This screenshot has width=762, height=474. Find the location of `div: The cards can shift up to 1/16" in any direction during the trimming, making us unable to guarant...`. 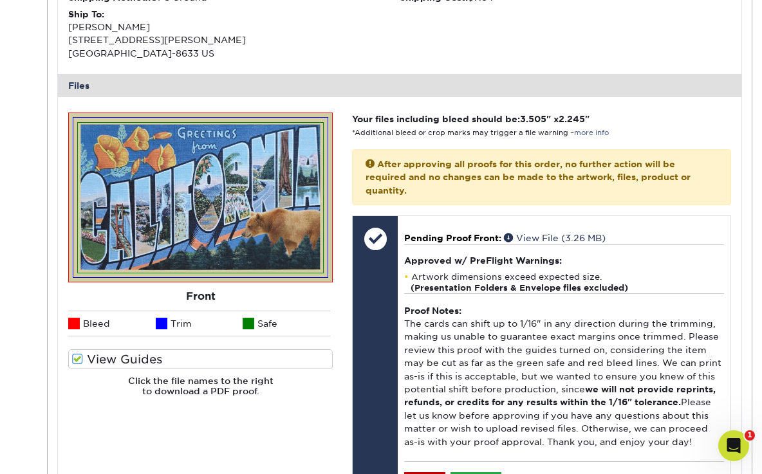

div: The cards can shift up to 1/16" in any direction during the trimming, making us unable to guarant... is located at coordinates (564, 378).